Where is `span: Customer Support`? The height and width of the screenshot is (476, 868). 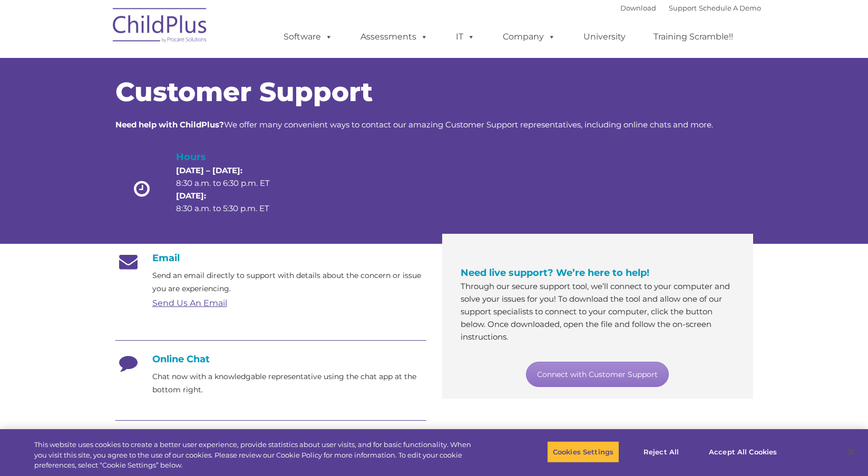
span: Customer Support is located at coordinates (244, 92).